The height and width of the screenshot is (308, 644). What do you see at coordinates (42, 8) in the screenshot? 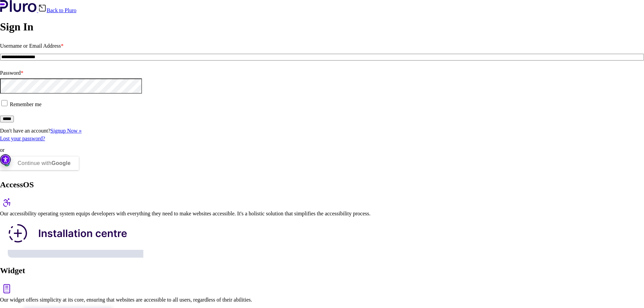
I see `img: Back icon` at bounding box center [42, 8].